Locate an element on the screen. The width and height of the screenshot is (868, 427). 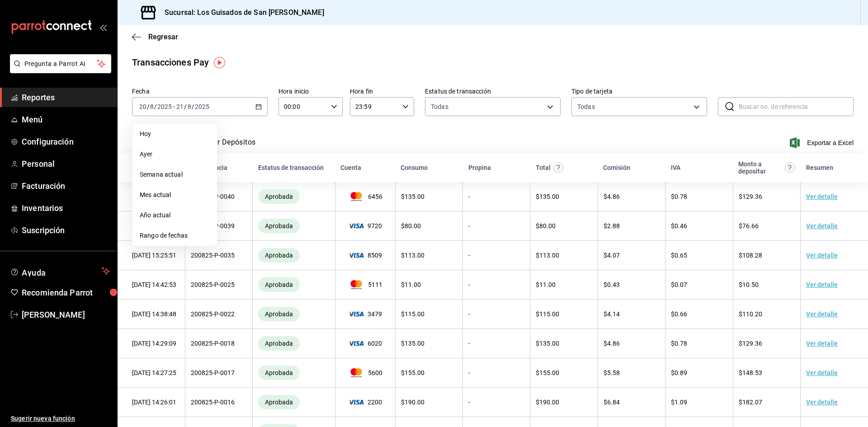
span: Facturación is located at coordinates (66, 185).